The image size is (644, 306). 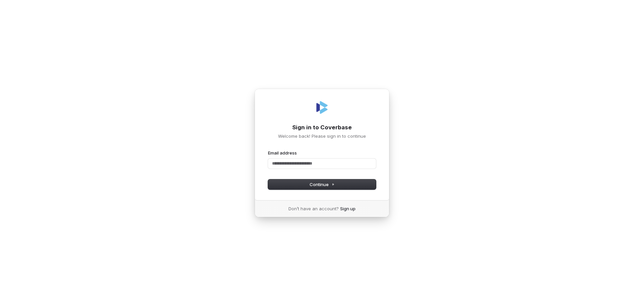 I want to click on span: Continue, so click(x=322, y=184).